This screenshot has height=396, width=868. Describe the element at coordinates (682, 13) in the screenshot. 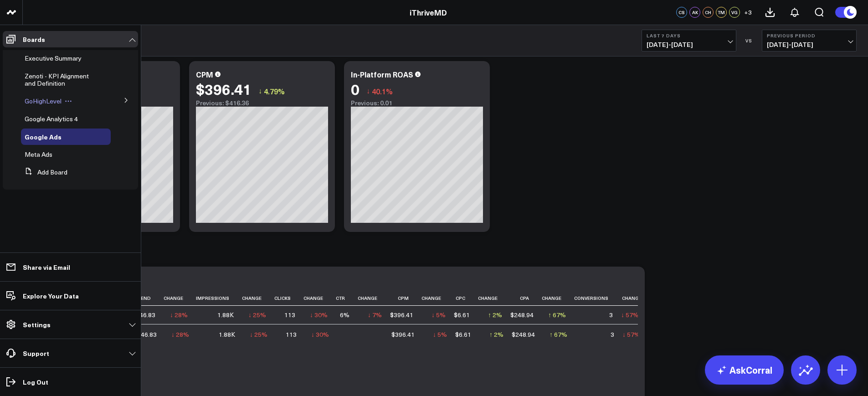

I see `div: CS` at that location.